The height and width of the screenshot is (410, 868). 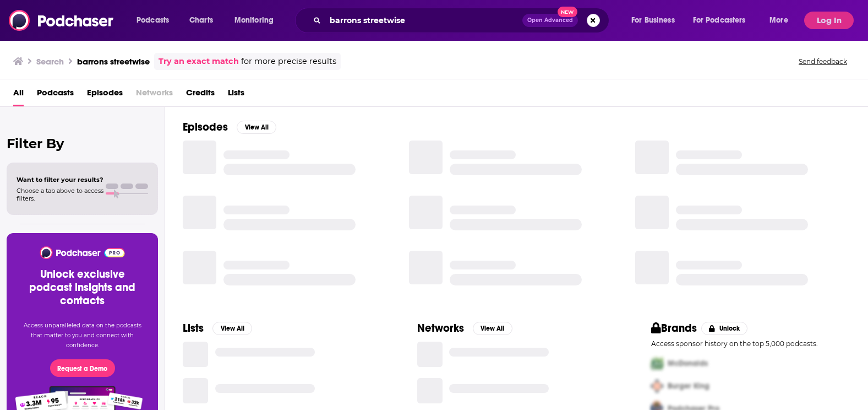 I want to click on input: Search podcasts, credits, & more..., so click(x=423, y=21).